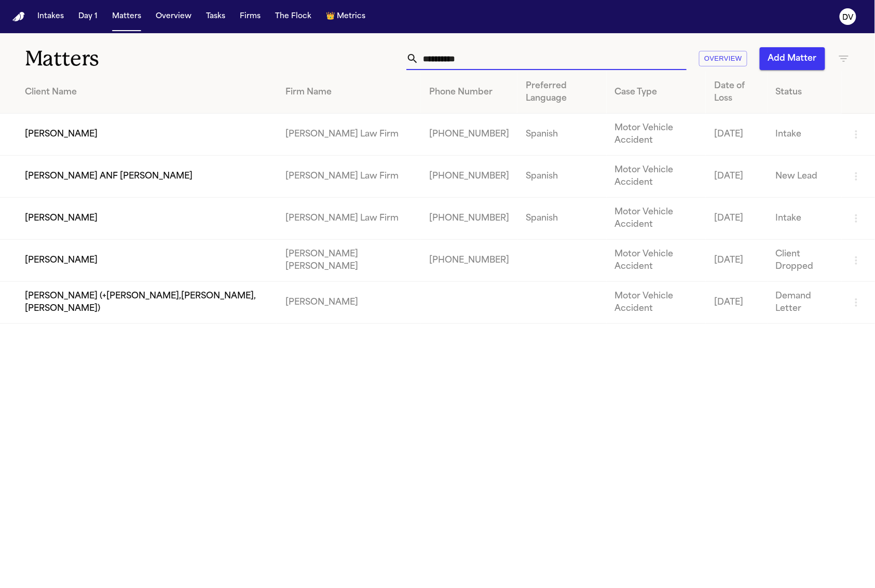 The image size is (875, 588). Describe the element at coordinates (293, 16) in the screenshot. I see `button: The Flock` at that location.